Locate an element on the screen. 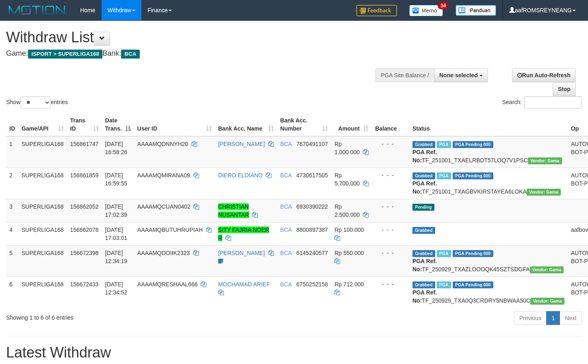 The height and width of the screenshot is (364, 588). span: AAAAMQCUAN0402 is located at coordinates (164, 206).